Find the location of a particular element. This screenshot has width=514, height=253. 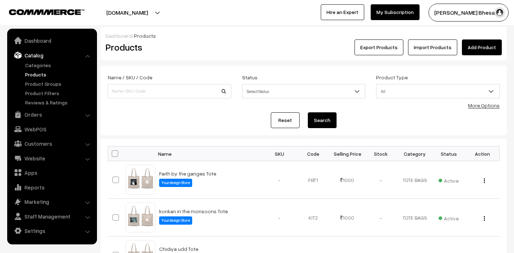

a: Customers is located at coordinates (52, 144).